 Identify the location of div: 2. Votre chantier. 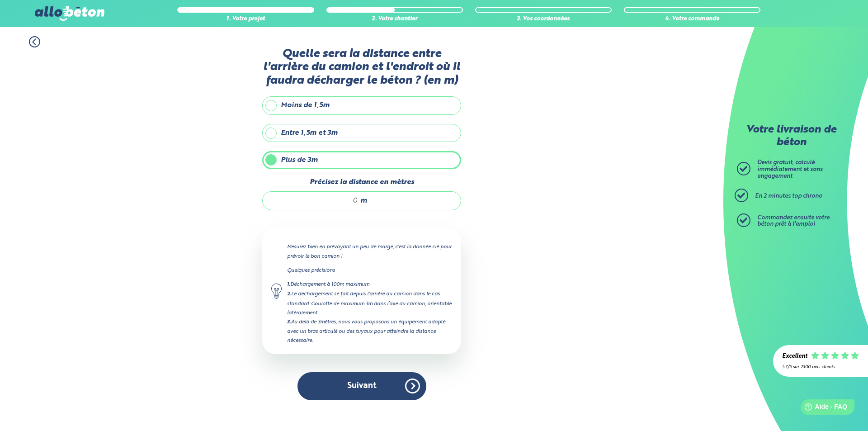
(395, 19).